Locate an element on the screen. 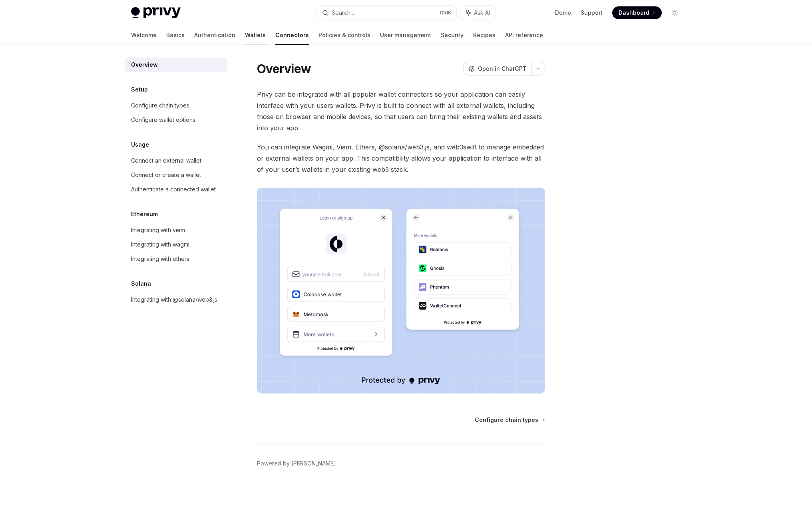  img: Connectors3 is located at coordinates (401, 291).